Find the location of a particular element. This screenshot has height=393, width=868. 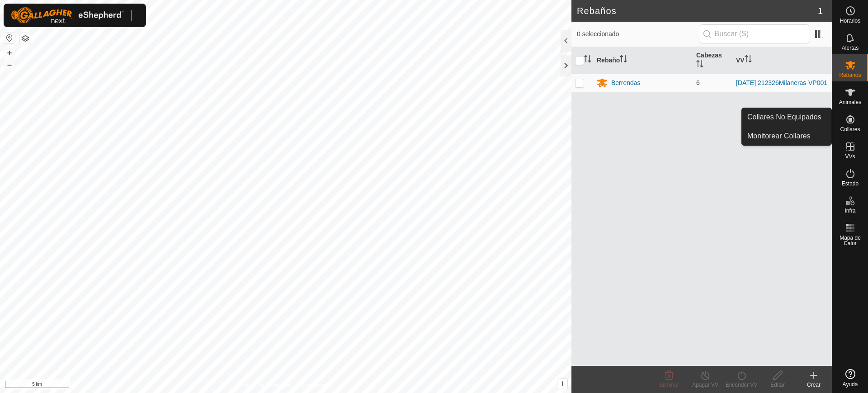

a: Collares No Equipados is located at coordinates (787, 117).